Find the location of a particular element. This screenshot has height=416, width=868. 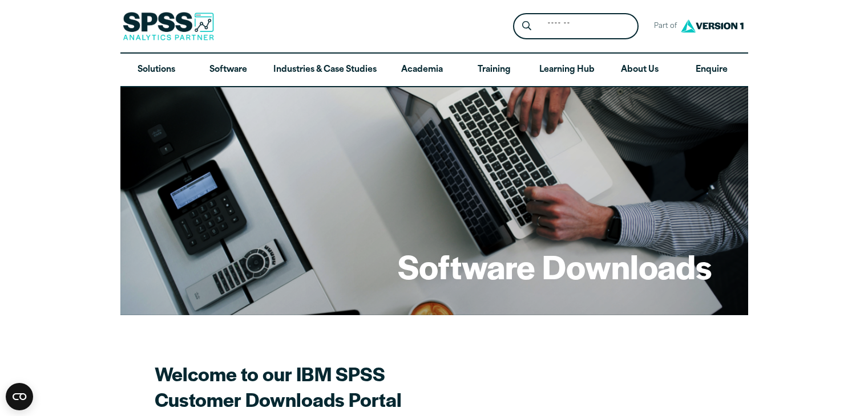

form: Site Header Search Form is located at coordinates (576, 27).